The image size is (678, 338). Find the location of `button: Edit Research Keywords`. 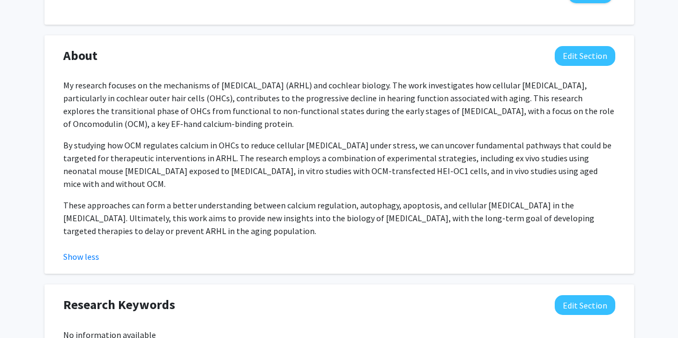

button: Edit Research Keywords is located at coordinates (585, 305).